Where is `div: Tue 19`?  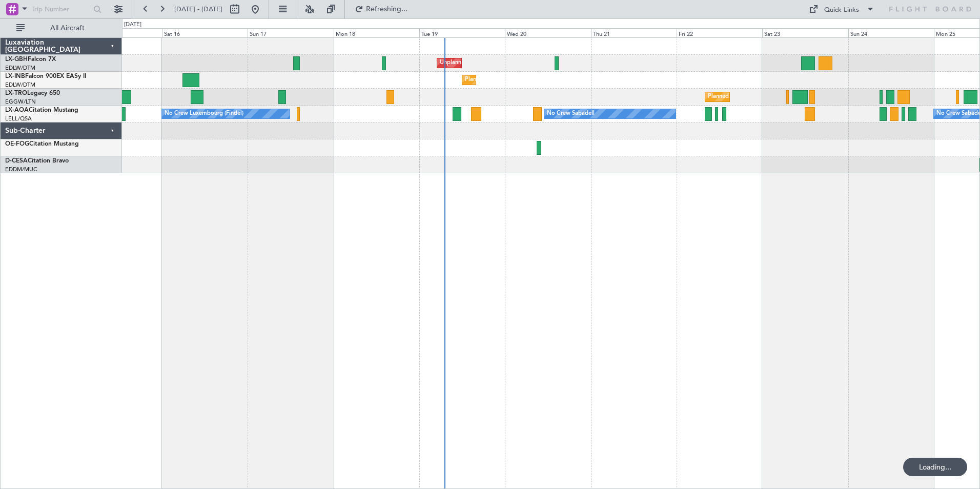
div: Tue 19 is located at coordinates (462, 33).